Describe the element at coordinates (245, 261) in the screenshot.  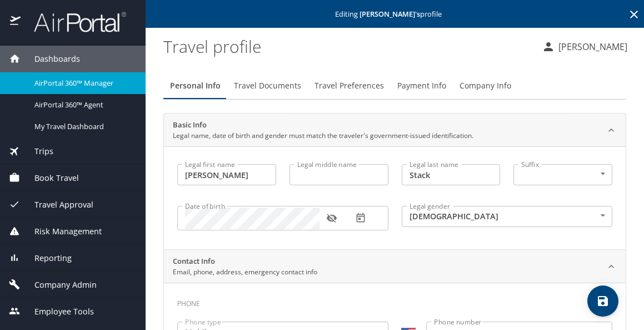
I see `h2: Contact Info` at that location.